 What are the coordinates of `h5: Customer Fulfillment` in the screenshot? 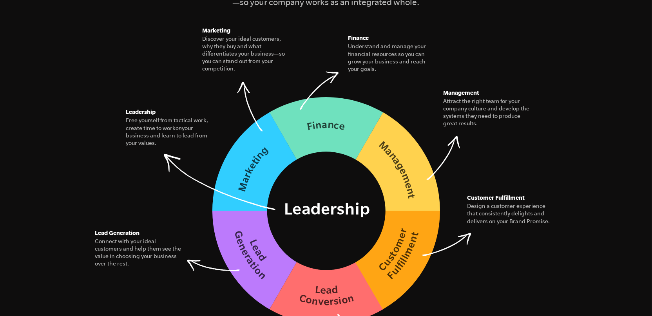 It's located at (511, 198).